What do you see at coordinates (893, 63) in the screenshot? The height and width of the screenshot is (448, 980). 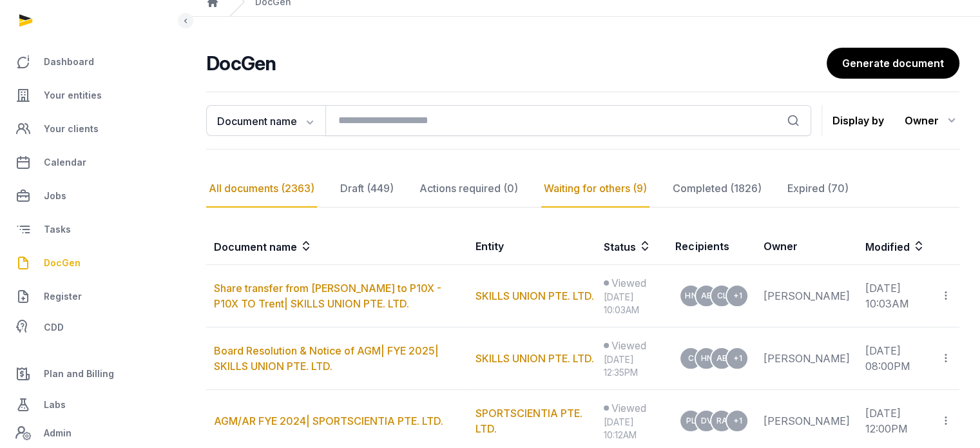 I see `a: Generate document` at bounding box center [893, 63].